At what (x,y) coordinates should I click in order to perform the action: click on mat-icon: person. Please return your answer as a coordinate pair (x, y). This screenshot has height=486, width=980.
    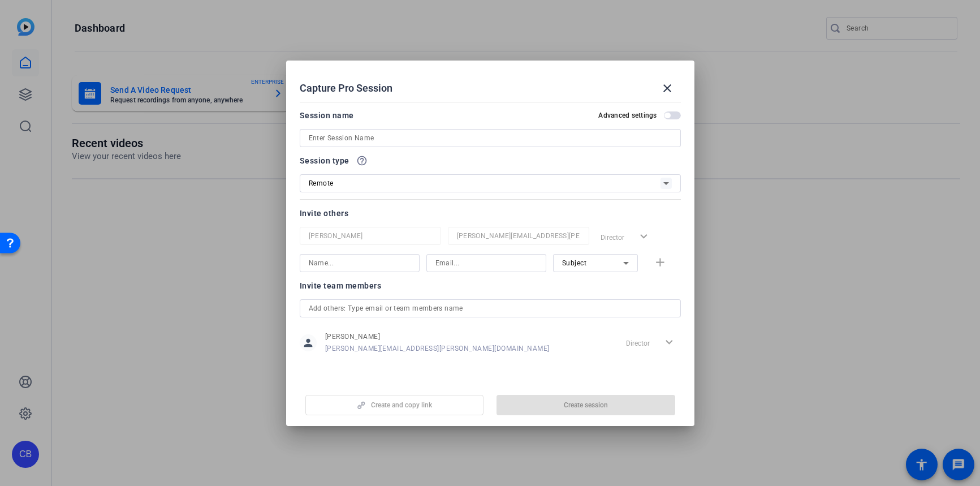
    Looking at the image, I should click on (308, 343).